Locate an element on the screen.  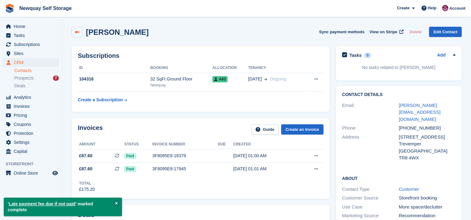
div: 32 SqFt Ground Floor is located at coordinates (182, 79).